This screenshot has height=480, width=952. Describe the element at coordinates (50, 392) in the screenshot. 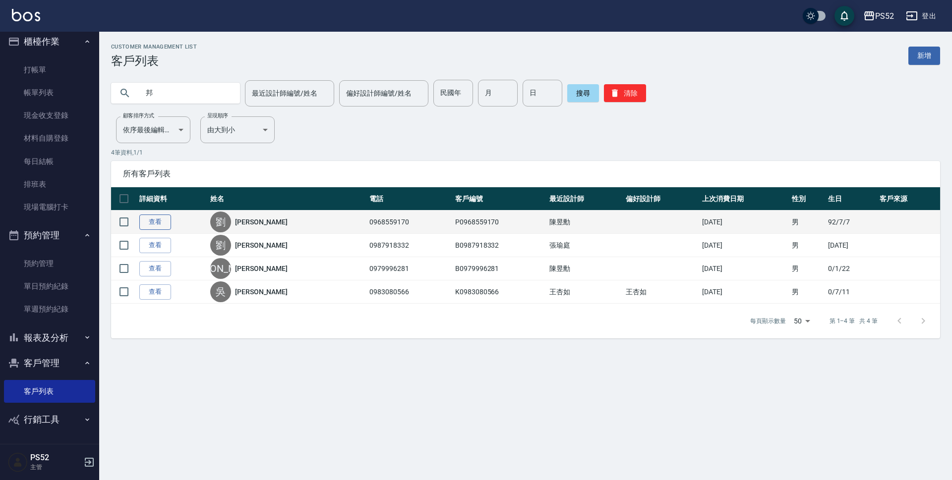

I see `a: 客戶列表` at that location.